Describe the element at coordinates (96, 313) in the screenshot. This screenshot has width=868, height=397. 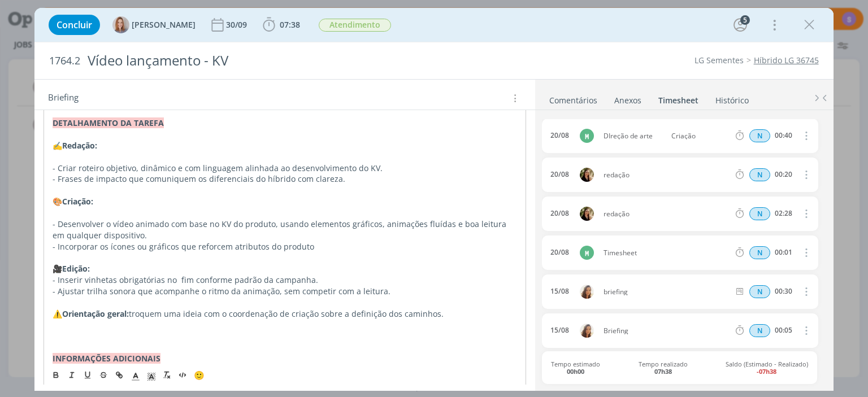
I see `strong: Orientação geral:` at that location.